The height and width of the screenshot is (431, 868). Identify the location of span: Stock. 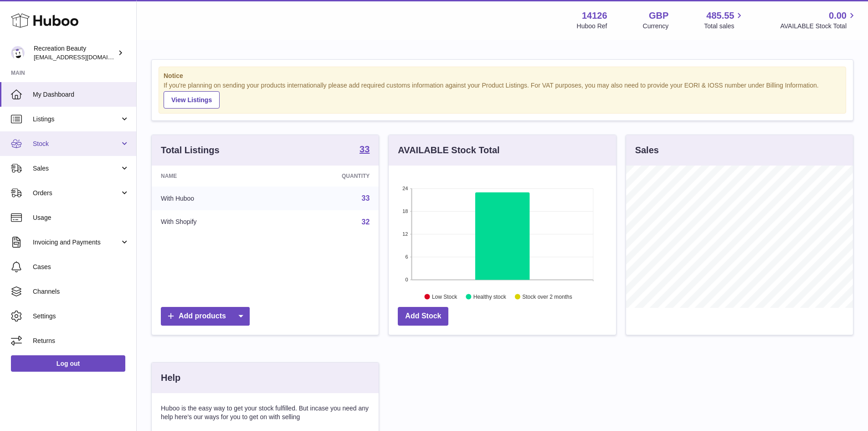
(76, 144).